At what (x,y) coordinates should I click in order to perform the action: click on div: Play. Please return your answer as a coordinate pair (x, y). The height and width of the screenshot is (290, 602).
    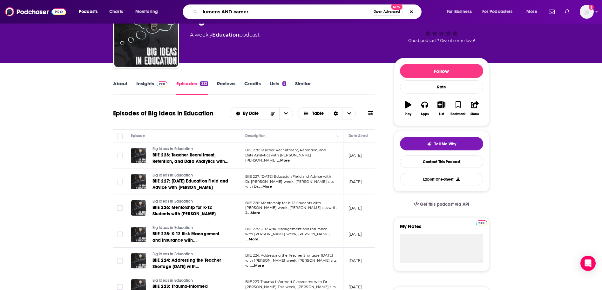
    Looking at the image, I should click on (408, 114).